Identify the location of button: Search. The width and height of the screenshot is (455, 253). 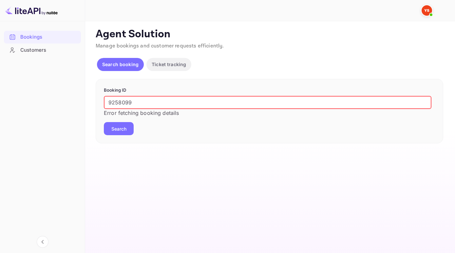
(119, 129).